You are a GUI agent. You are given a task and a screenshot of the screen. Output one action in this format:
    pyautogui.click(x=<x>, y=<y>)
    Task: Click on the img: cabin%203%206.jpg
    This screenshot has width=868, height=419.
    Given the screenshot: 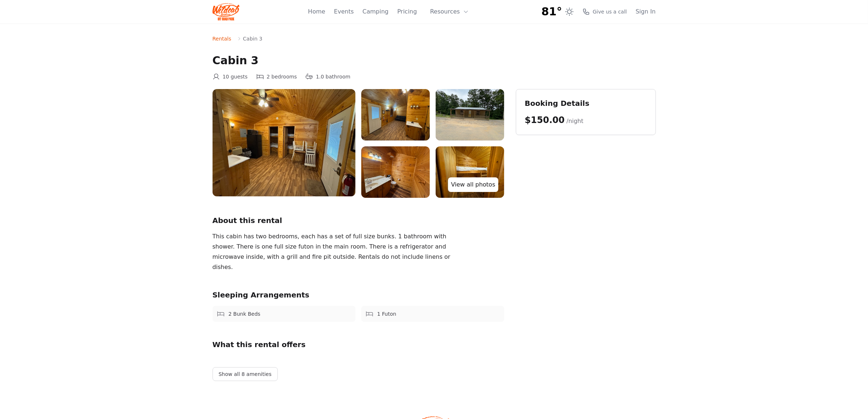 What is the action you would take?
    pyautogui.click(x=395, y=114)
    